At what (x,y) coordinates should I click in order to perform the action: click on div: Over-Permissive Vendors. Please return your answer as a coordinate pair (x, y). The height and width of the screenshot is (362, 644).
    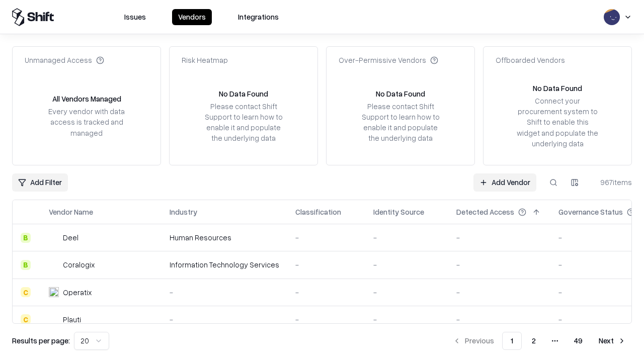
    Looking at the image, I should click on (389, 59).